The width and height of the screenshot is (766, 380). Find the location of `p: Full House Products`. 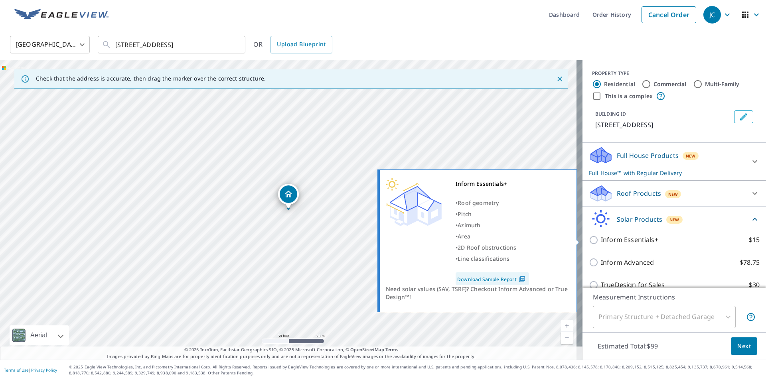

p: Full House Products is located at coordinates (648, 156).